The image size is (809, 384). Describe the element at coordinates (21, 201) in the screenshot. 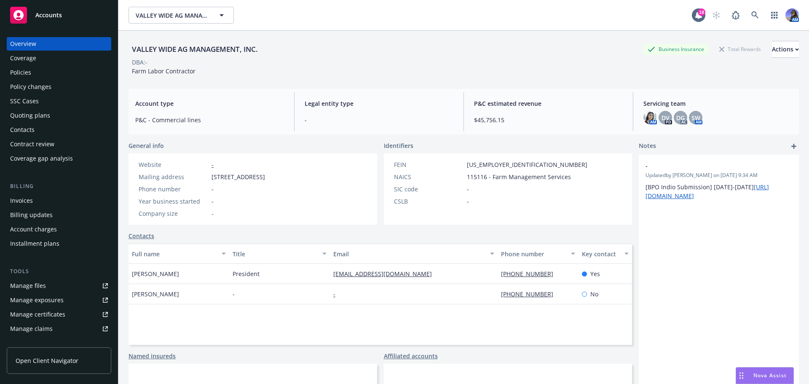

I see `div: Invoices` at that location.